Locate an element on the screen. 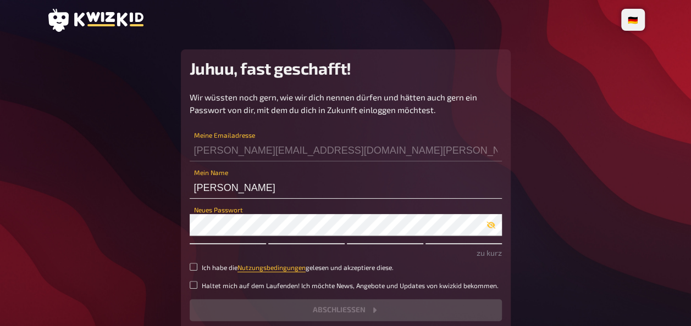  a: Nutzungsbedingungen is located at coordinates (271, 268).